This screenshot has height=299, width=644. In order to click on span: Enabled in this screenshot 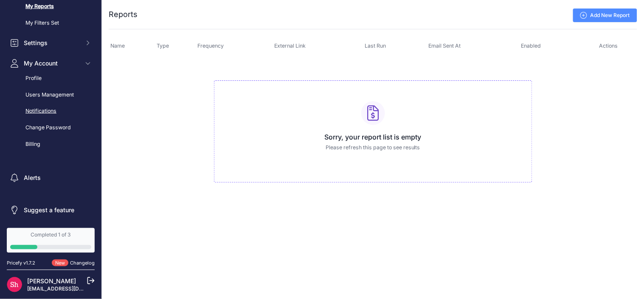, I will do `click(530, 45)`.